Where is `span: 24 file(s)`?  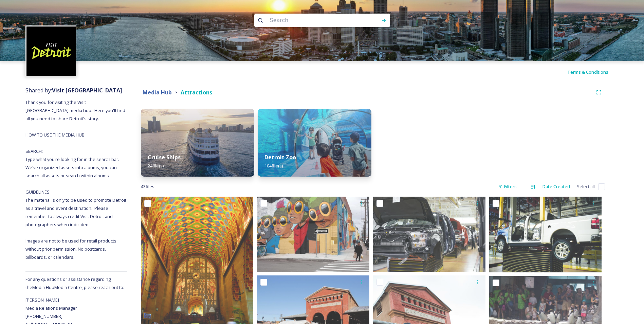
span: 24 file(s) is located at coordinates (155, 166).